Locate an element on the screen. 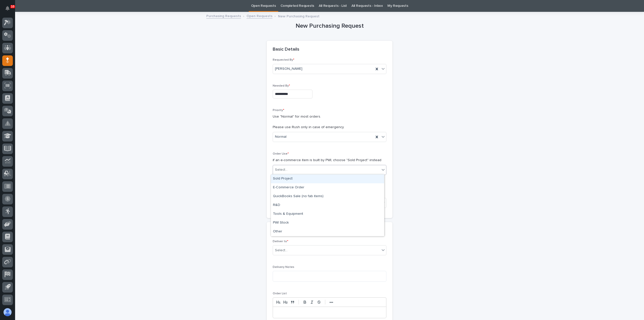 The width and height of the screenshot is (644, 320). p: if an e-commerce item is built by PWI, choose "Sold Project" instead is located at coordinates (330, 160).